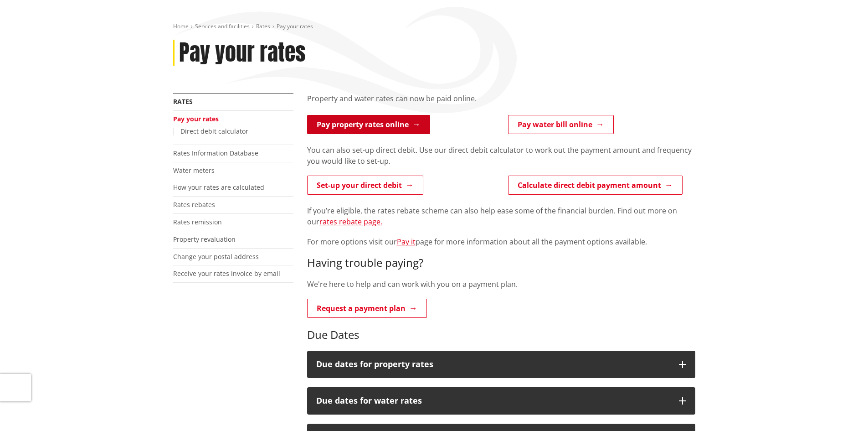 Image resolution: width=868 pixels, height=431 pixels. What do you see at coordinates (214, 131) in the screenshot?
I see `a: Direct debit calculator` at bounding box center [214, 131].